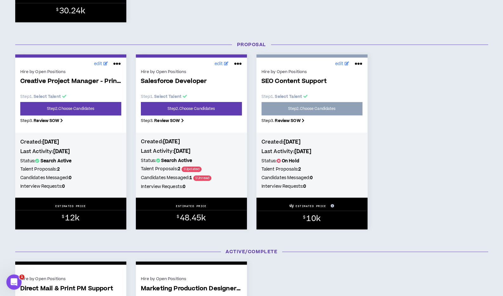 The height and width of the screenshot is (296, 503). What do you see at coordinates (191, 81) in the screenshot?
I see `span: Salesforce Developer` at bounding box center [191, 81].